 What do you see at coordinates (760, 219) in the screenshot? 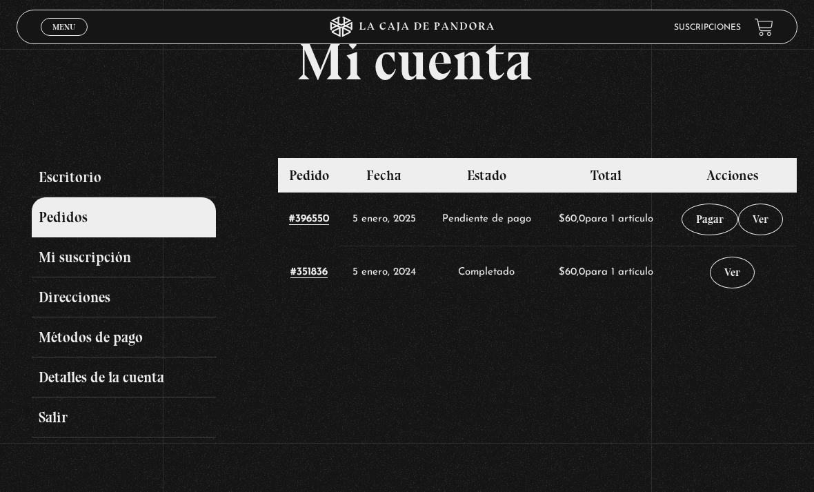
I see `a: Ver pedido 396550` at bounding box center [760, 219].